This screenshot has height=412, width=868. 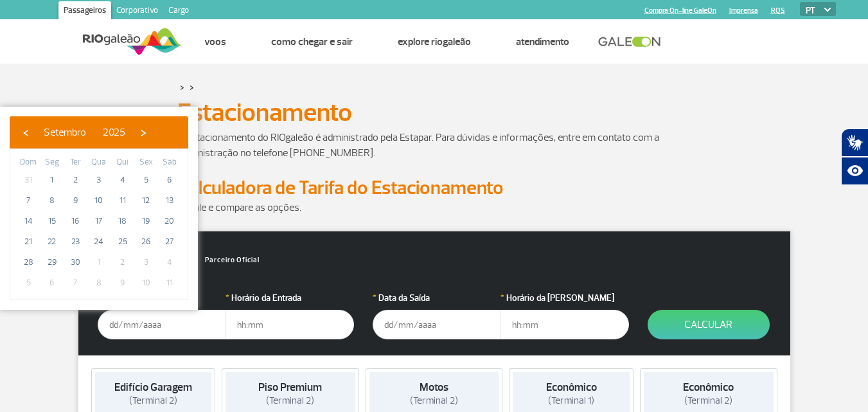 What do you see at coordinates (169, 241) in the screenshot?
I see `span: 27` at bounding box center [169, 241].